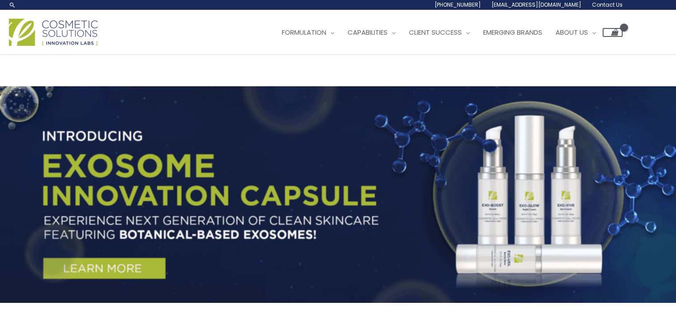 The height and width of the screenshot is (330, 676). I want to click on a: View Shopping Cart, empty, so click(612, 32).